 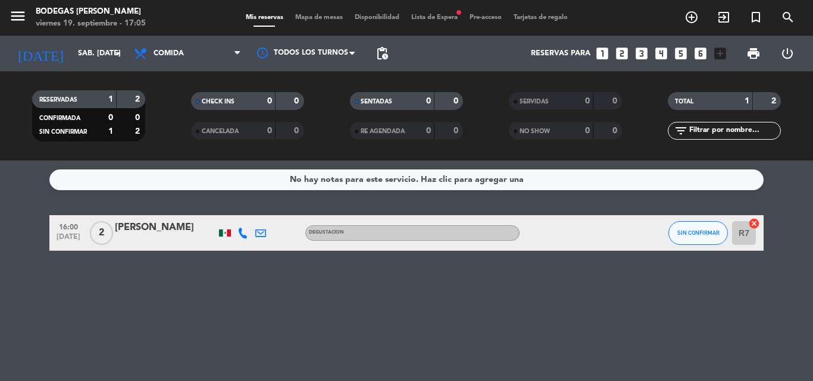 What do you see at coordinates (700, 54) in the screenshot?
I see `i: looks_6` at bounding box center [700, 54].